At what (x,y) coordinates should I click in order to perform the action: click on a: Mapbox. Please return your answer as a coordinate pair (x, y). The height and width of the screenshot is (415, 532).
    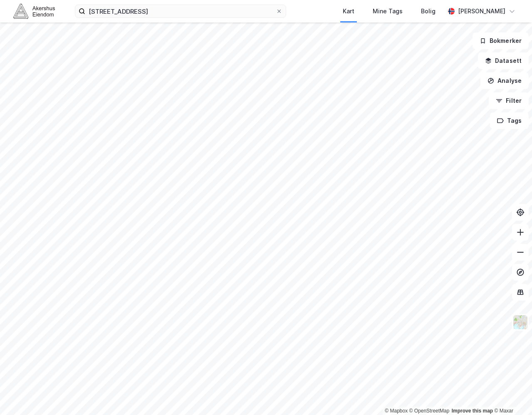
    Looking at the image, I should click on (396, 411).